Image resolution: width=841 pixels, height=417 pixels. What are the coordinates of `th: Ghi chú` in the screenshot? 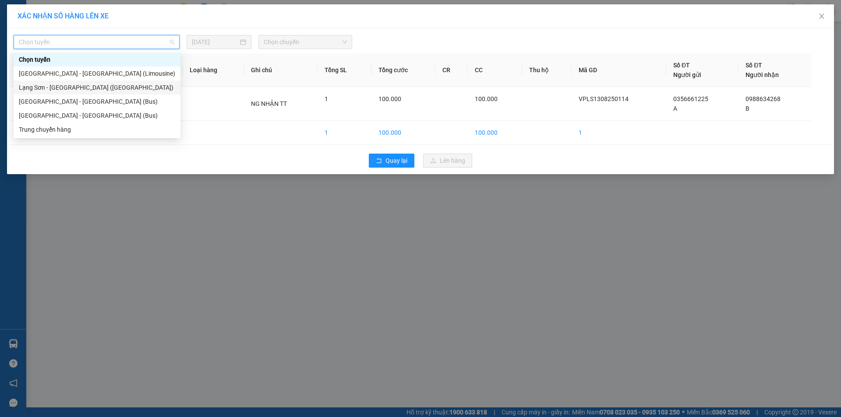 It's located at (281, 70).